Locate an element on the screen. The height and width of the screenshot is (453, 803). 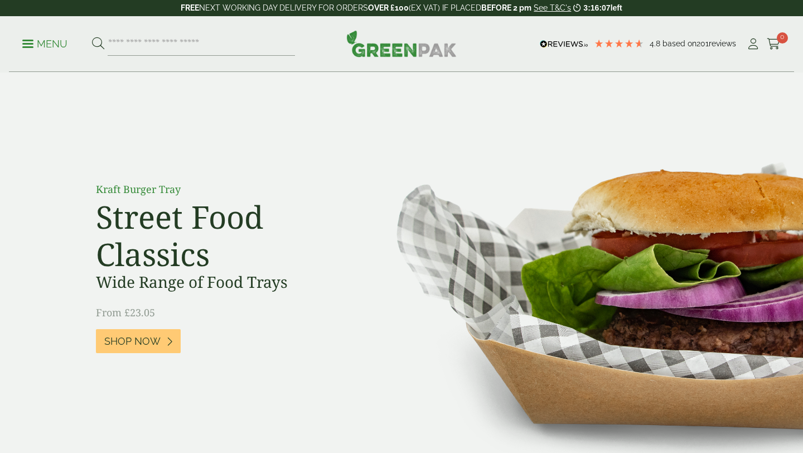
p: Menu is located at coordinates (45, 44).